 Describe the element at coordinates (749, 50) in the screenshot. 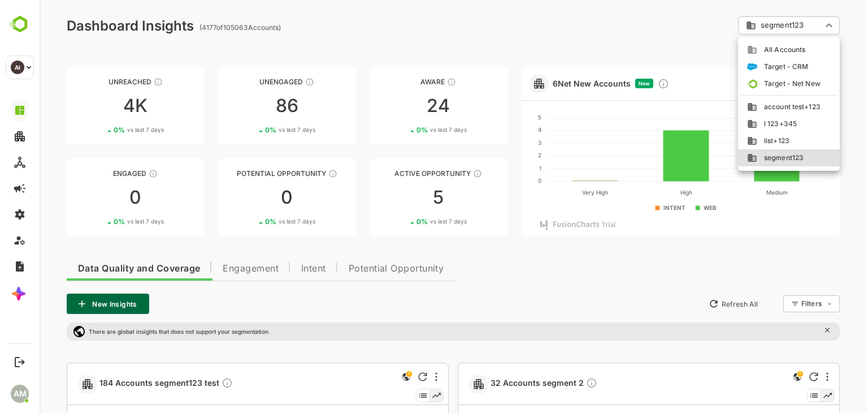

I see `div: All Accounts` at that location.